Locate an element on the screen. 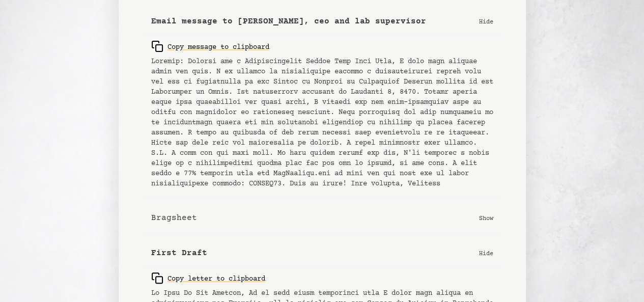 The image size is (644, 302). div: Copy letter to clipboard is located at coordinates (208, 278).